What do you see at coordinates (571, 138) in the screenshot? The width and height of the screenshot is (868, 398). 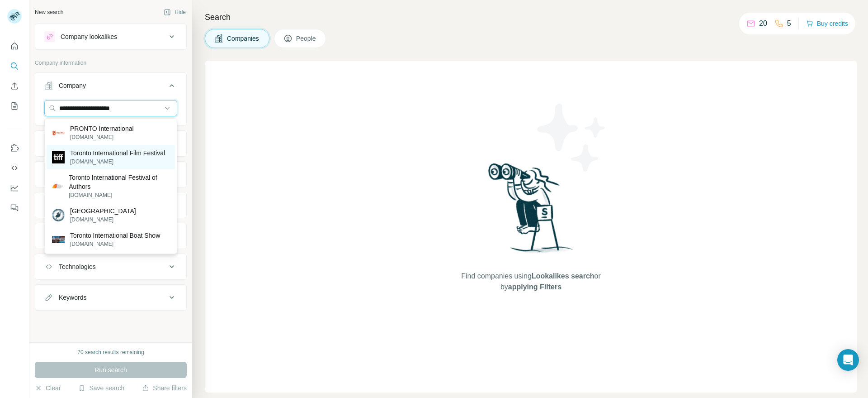 I see `img: Surfe Illustration - Stars` at bounding box center [571, 138].